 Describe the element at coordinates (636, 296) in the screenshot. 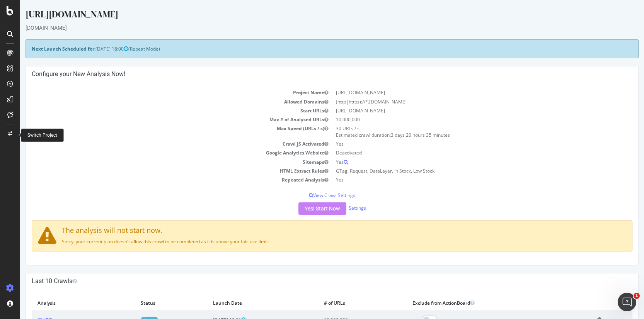

I see `span: 1` at that location.